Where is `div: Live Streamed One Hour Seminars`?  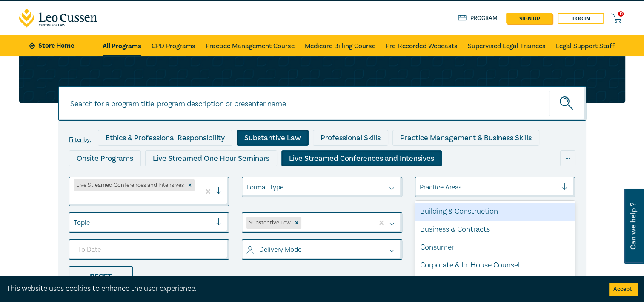 div: Live Streamed One Hour Seminars is located at coordinates (211, 158).